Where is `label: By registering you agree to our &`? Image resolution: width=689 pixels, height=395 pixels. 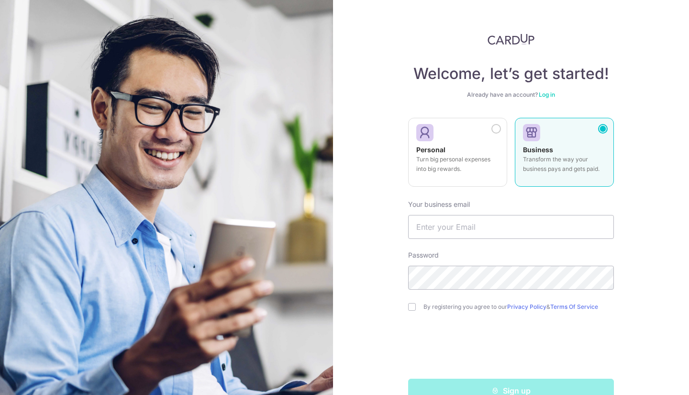 label: By registering you agree to our & is located at coordinates (519, 307).